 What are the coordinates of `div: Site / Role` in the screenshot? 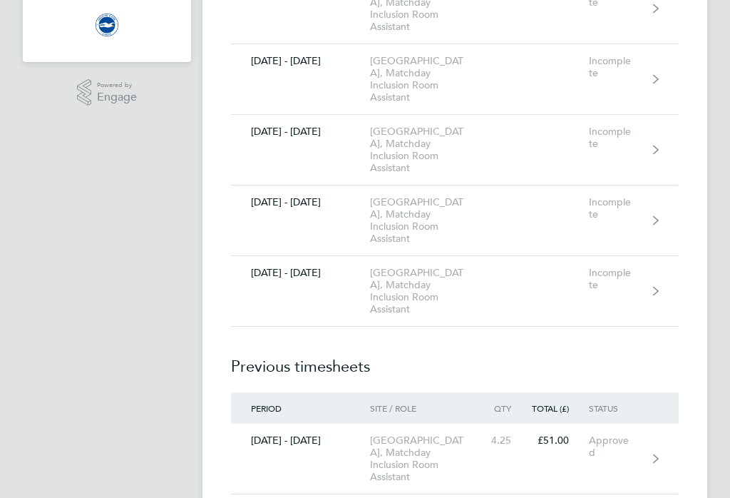 It's located at (428, 409).